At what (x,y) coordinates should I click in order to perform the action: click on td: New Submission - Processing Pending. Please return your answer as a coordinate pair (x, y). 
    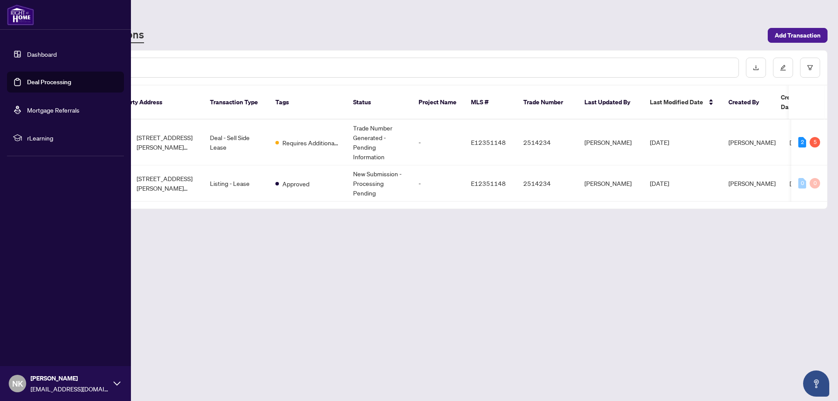
    Looking at the image, I should click on (379, 183).